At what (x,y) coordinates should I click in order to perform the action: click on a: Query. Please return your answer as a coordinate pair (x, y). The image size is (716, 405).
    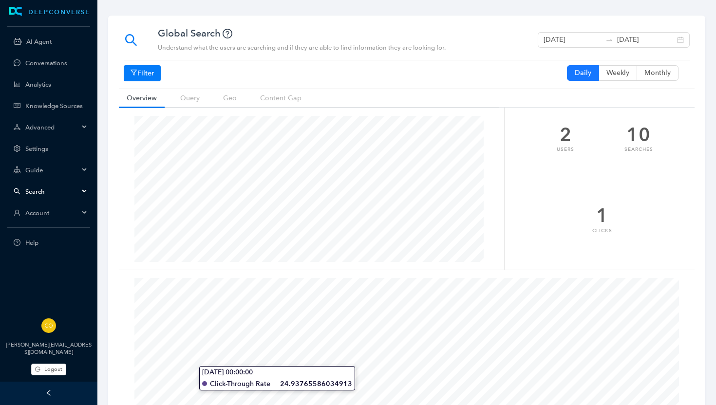
    Looking at the image, I should click on (190, 98).